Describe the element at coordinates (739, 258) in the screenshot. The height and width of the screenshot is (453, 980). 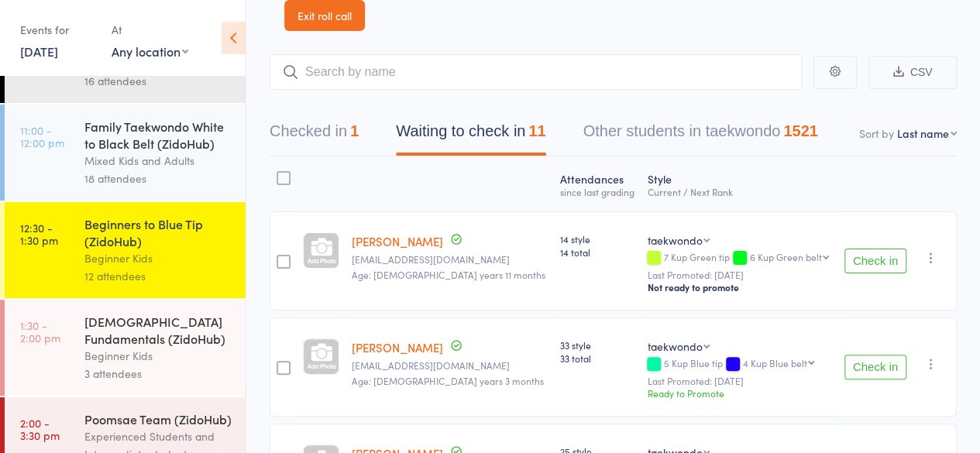
I see `div: 7 Kup Green tip` at that location.